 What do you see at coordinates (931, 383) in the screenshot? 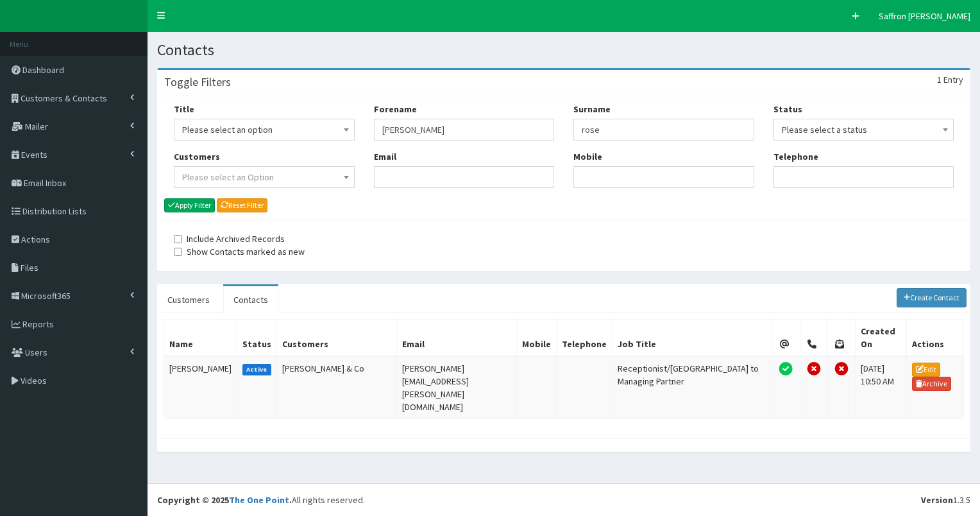
I see `a: Archive` at bounding box center [931, 383].